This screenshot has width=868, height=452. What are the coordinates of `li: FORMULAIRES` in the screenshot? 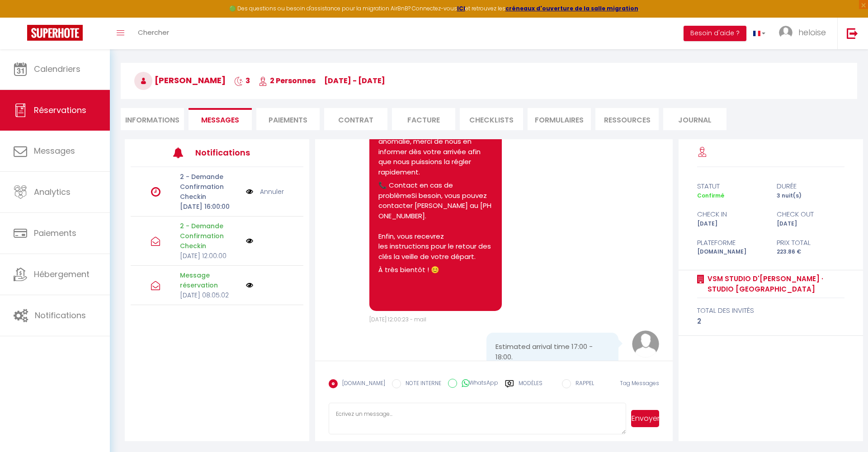 It's located at (559, 119).